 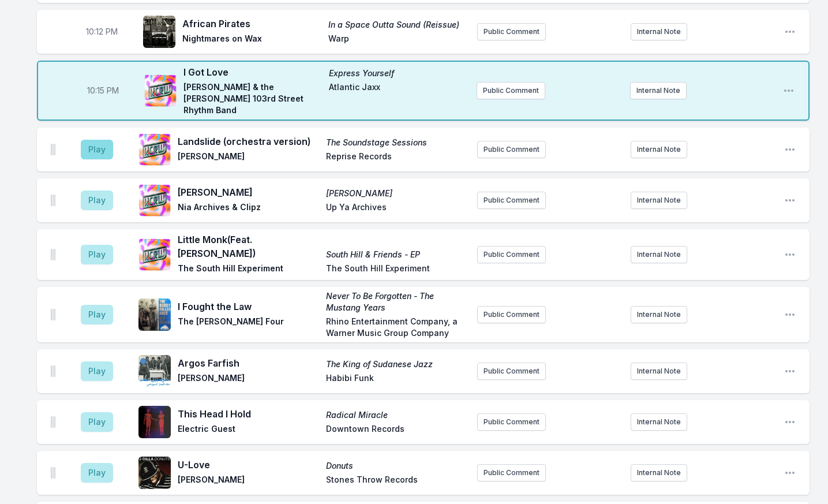 What do you see at coordinates (155, 314) in the screenshot?
I see `img: Never To Be Forgotten - The Mustang Years` at bounding box center [155, 314].